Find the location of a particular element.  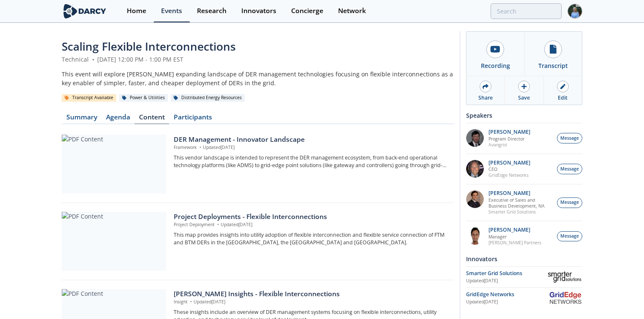

p: GridEdge Networks is located at coordinates (509, 175).